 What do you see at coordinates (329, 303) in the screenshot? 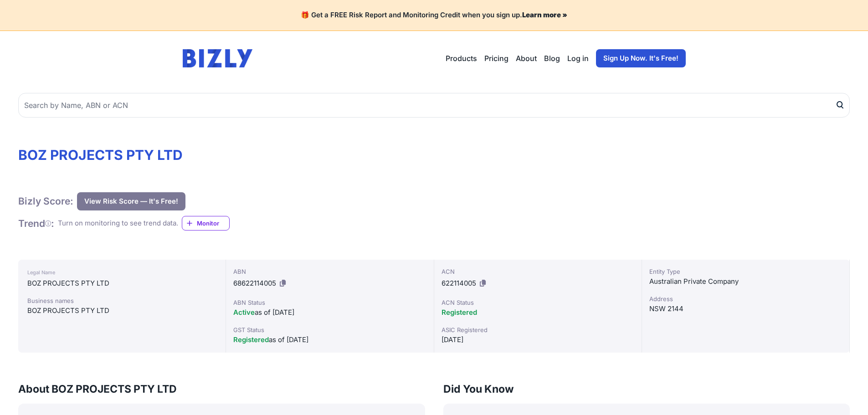
I see `div: ABN Status` at bounding box center [329, 303].